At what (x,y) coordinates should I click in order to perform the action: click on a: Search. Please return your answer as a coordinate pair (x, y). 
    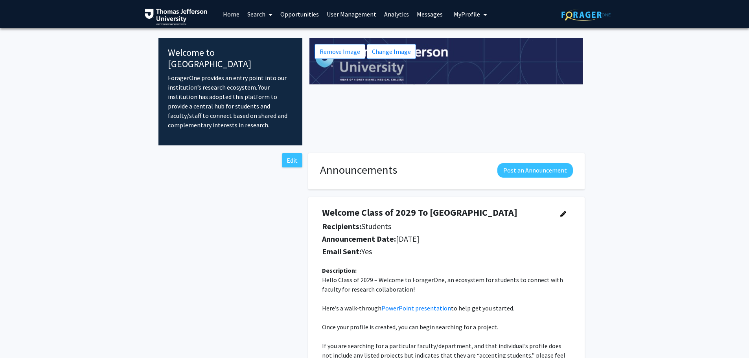
    Looking at the image, I should click on (260, 14).